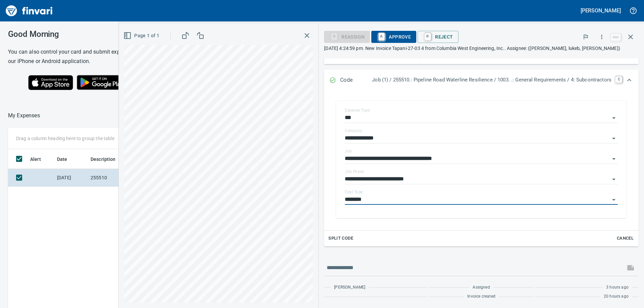 The width and height of the screenshot is (644, 308). What do you see at coordinates (353, 131) in the screenshot?
I see `label: Company` at bounding box center [353, 131].